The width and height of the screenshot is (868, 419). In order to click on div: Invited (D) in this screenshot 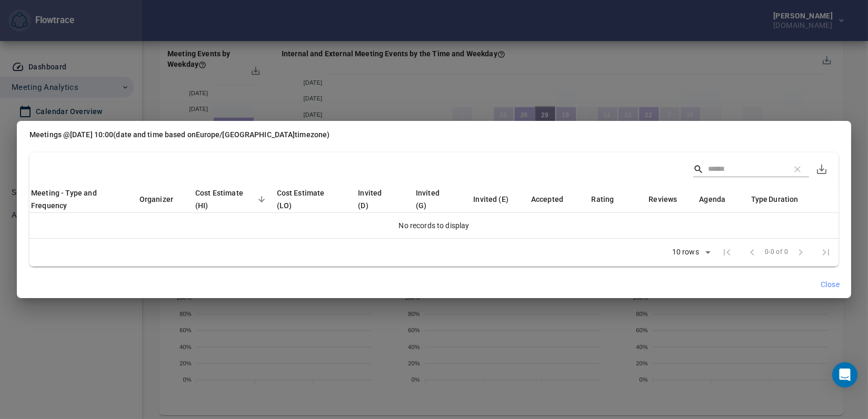, I will do `click(386, 199)`.